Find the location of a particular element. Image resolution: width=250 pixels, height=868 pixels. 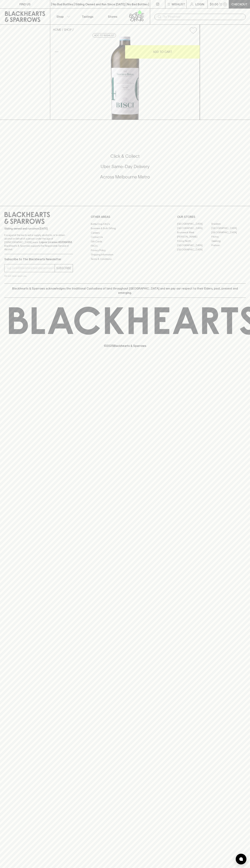

button: Shop is located at coordinates (63, 16).